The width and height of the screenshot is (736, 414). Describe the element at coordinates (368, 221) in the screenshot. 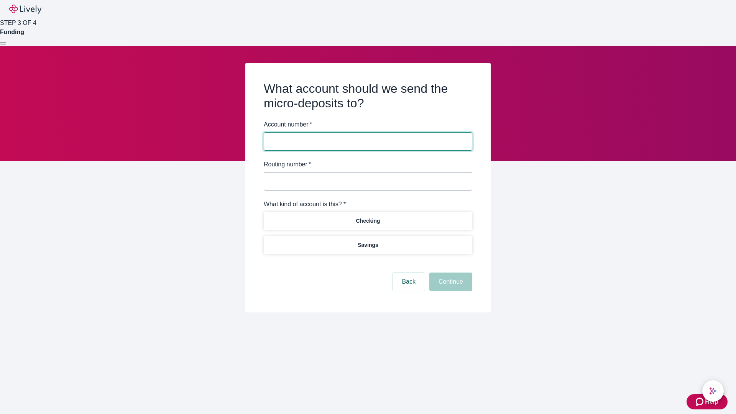

I see `button: Checking` at that location.